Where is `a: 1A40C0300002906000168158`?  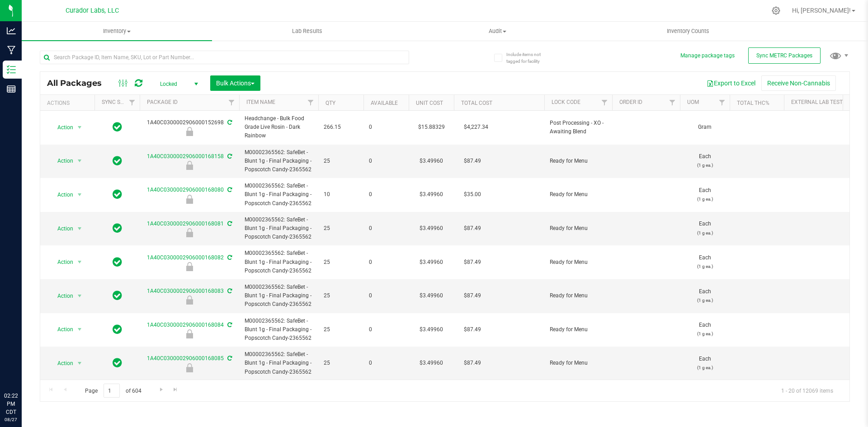
a: 1A40C0300002906000168158 is located at coordinates (185, 157).